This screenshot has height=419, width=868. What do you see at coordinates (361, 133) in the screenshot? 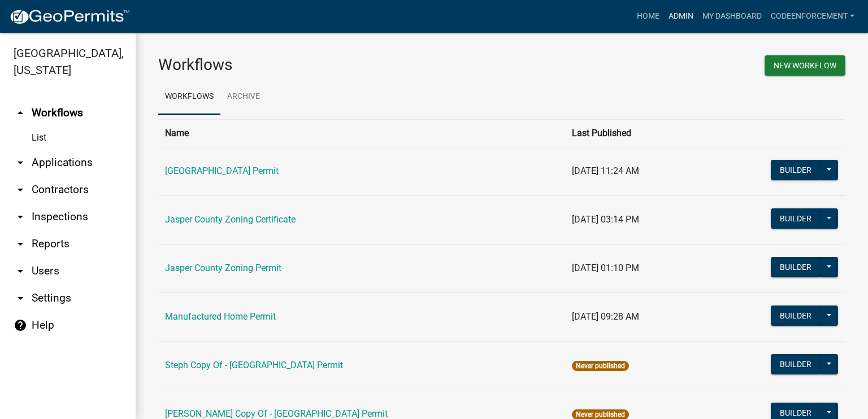
I see `th: Name` at bounding box center [361, 133].